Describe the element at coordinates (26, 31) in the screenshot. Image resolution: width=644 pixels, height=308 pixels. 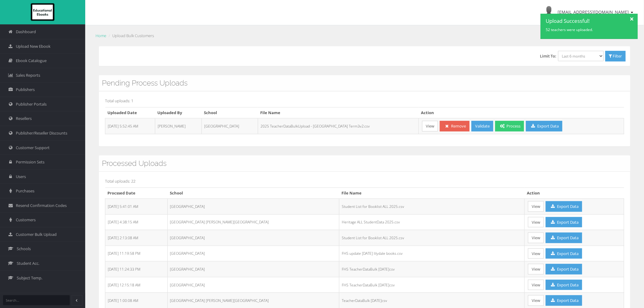
I see `span: Dashboard` at that location.